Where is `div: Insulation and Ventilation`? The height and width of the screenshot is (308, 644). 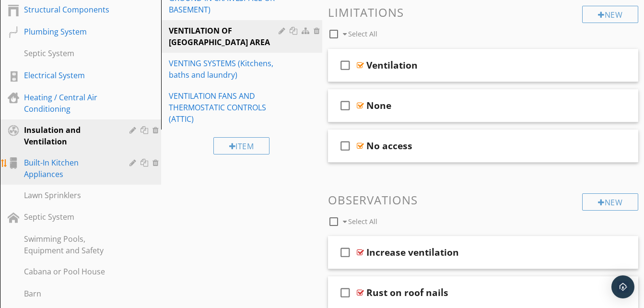 div: Insulation and Ventilation is located at coordinates (70, 136).